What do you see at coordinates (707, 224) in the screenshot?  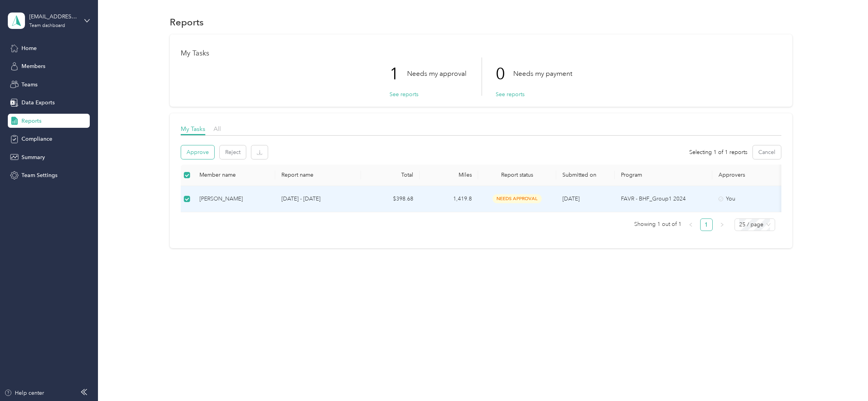 I see `a: 1` at bounding box center [707, 224].